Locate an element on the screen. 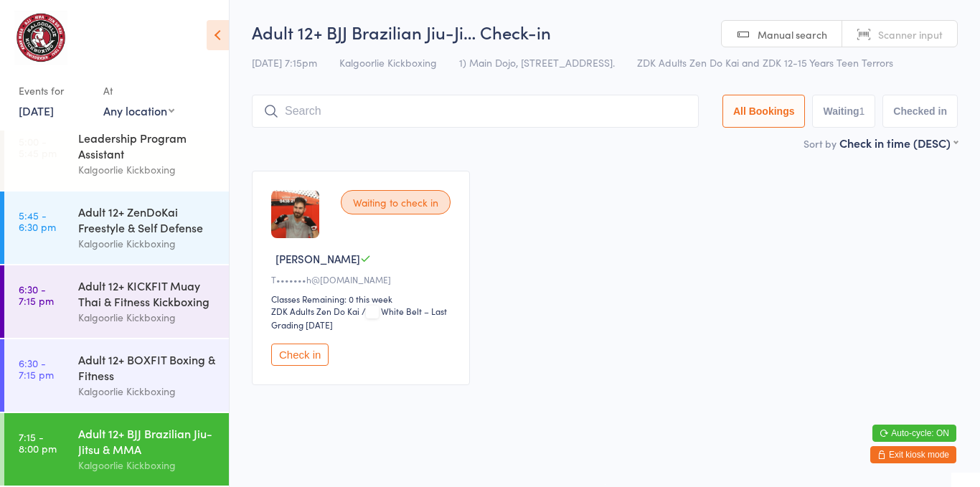  time: 5:45 - 6:30 pm is located at coordinates (37, 221).